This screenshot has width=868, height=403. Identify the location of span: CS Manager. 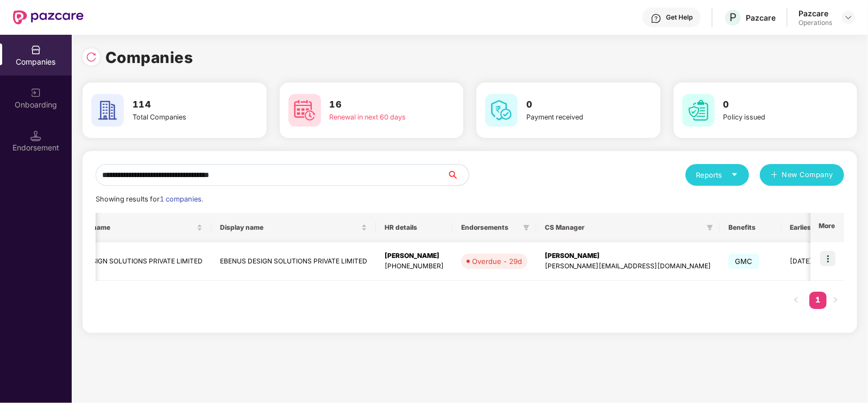
(624, 227).